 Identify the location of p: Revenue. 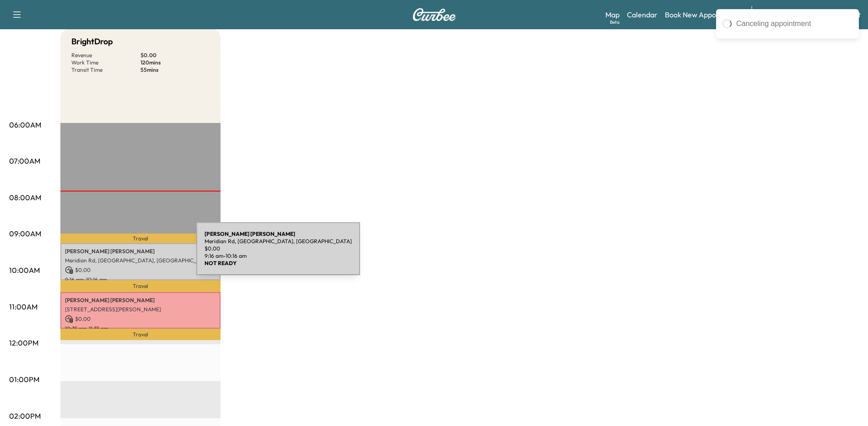
(106, 55).